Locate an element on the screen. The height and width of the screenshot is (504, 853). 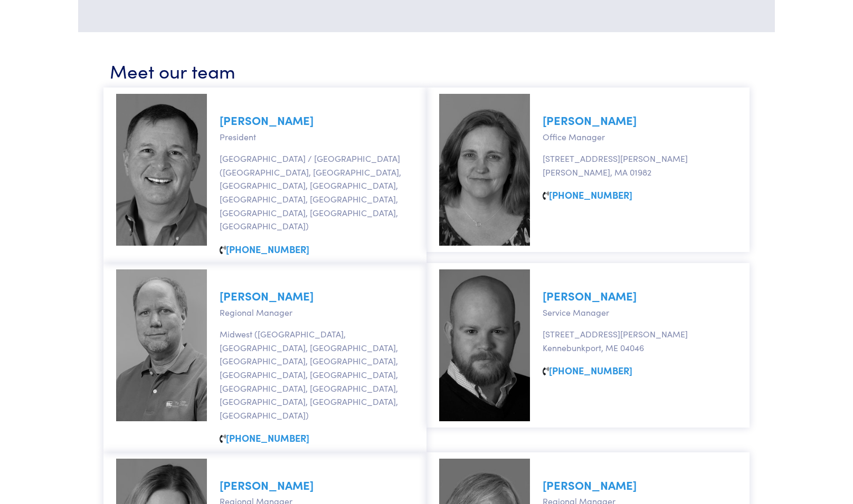
img: sarah-nickerson.jpg is located at coordinates (484, 170).